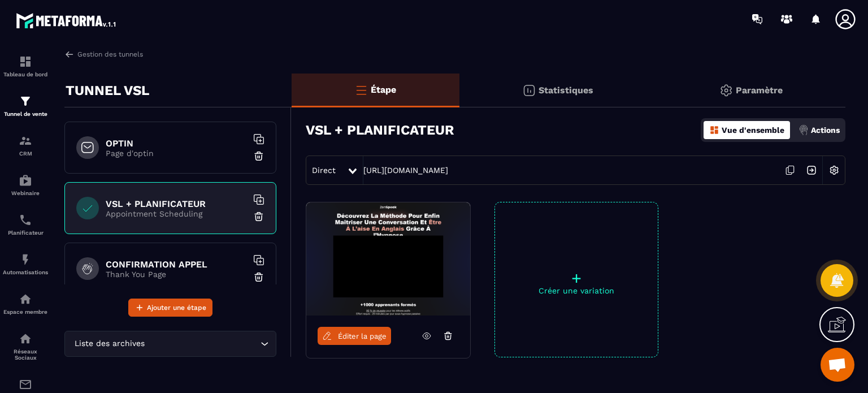  I want to click on p: CRM, so click(26, 153).